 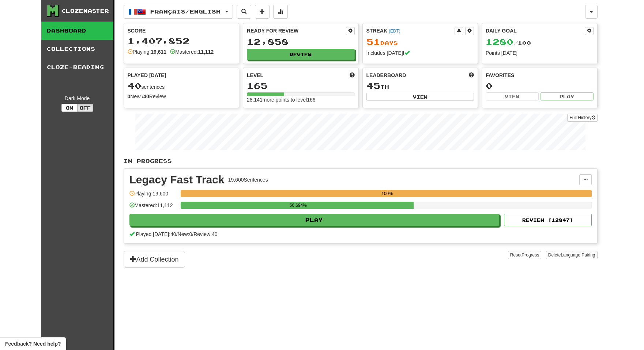 What do you see at coordinates (301, 86) in the screenshot?
I see `div: 165` at bounding box center [301, 86].